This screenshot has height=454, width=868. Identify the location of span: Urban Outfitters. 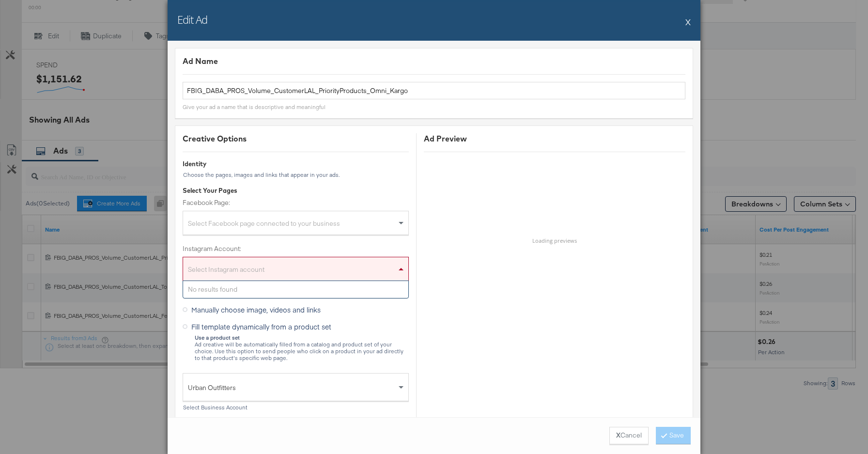
(292, 388).